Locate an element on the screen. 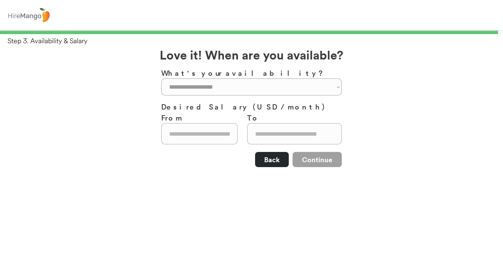 The height and width of the screenshot is (277, 503). button: Continue is located at coordinates (317, 159).